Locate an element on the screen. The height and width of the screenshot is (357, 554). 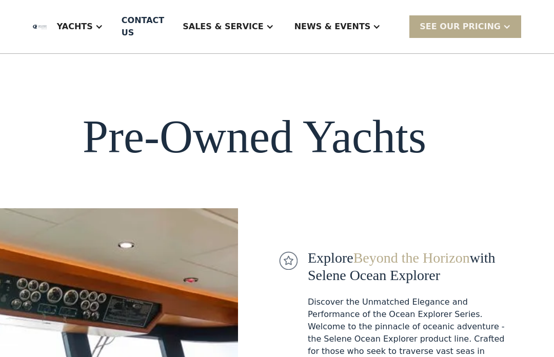
div: Contact US is located at coordinates (143, 27).